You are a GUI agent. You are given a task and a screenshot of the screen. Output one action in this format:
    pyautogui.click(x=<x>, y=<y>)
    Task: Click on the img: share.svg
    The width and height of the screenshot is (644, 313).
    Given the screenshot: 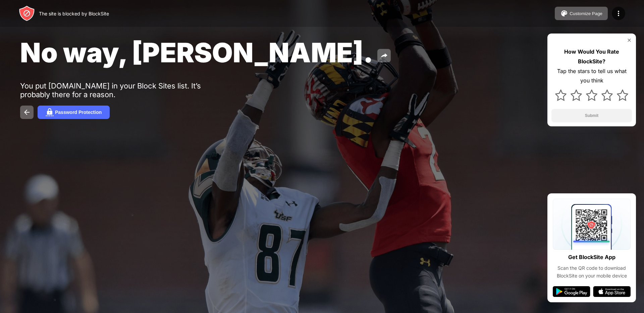 What is the action you would take?
    pyautogui.click(x=384, y=55)
    